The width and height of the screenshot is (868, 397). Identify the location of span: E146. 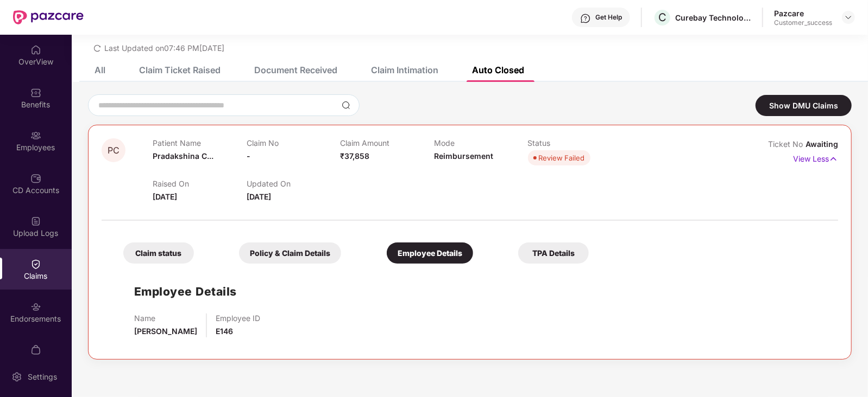
(225, 331).